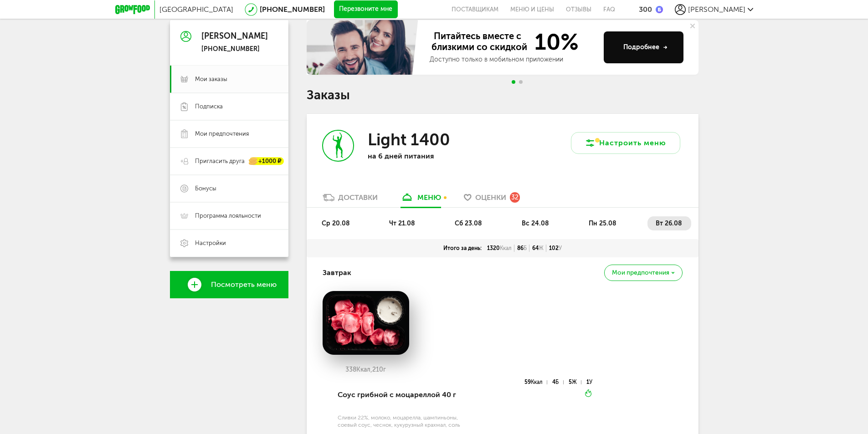 Image resolution: width=868 pixels, height=434 pixels. What do you see at coordinates (429, 197) in the screenshot?
I see `div: меню` at bounding box center [429, 197].